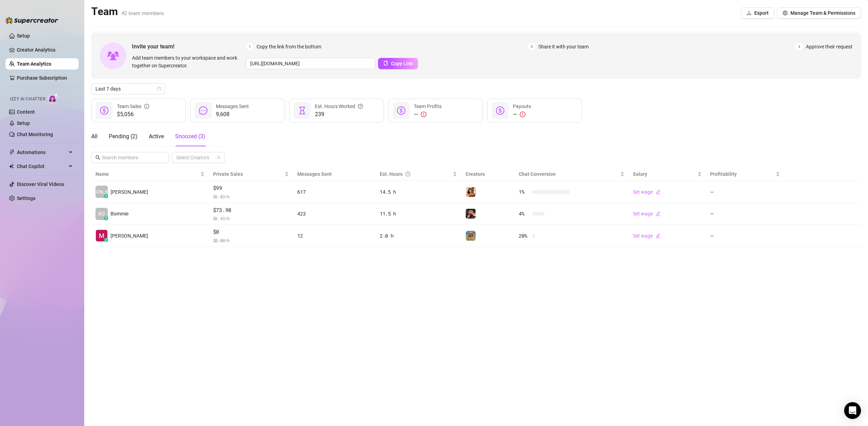 Image resolution: width=868 pixels, height=426 pixels. Describe the element at coordinates (563, 46) in the screenshot. I see `span: Share it with your team` at that location.